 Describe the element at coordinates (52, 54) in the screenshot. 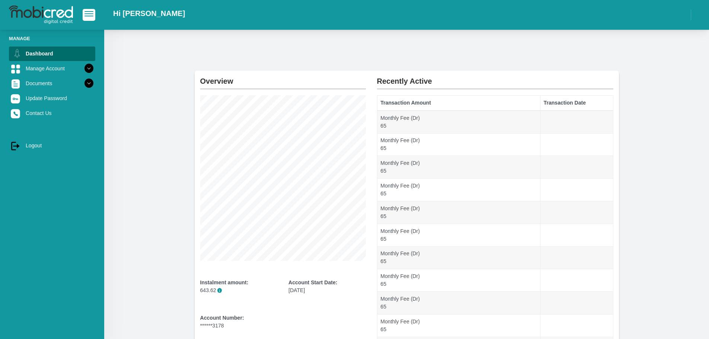

I see `a: Dashboard` at that location.